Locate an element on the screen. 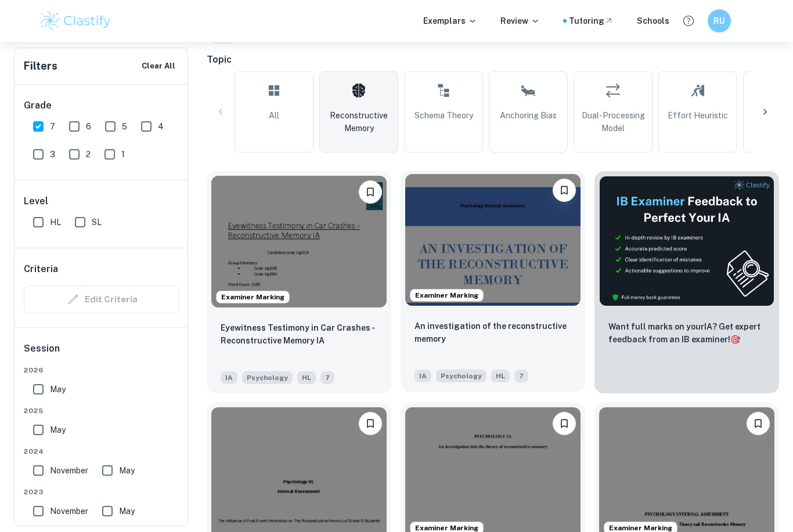  a: Tutoring is located at coordinates (591, 21).